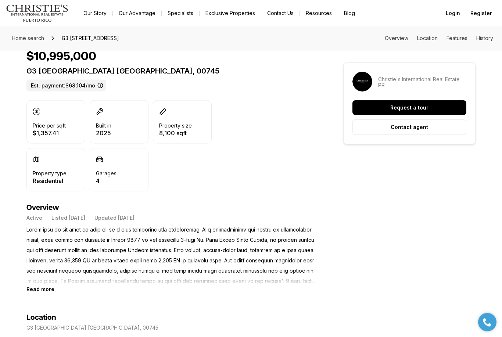  Describe the element at coordinates (410, 127) in the screenshot. I see `p: Contact agent` at that location.